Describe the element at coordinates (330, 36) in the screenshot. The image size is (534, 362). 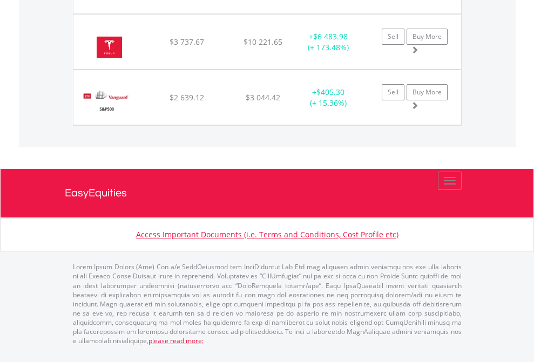
I see `span: $6 483.98` at that location.